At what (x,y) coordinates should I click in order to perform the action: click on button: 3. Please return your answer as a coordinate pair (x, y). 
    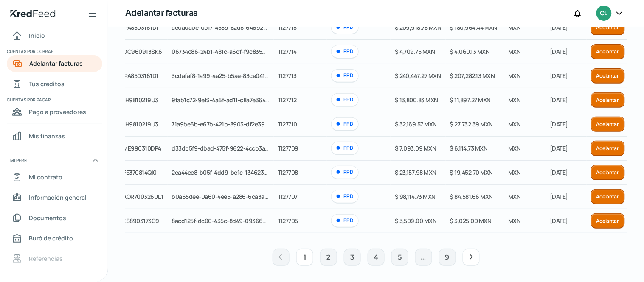
    Looking at the image, I should click on (352, 257).